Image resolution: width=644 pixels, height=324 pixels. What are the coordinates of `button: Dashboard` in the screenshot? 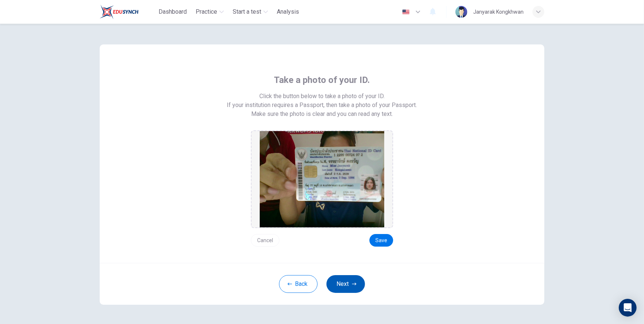 It's located at (173, 12).